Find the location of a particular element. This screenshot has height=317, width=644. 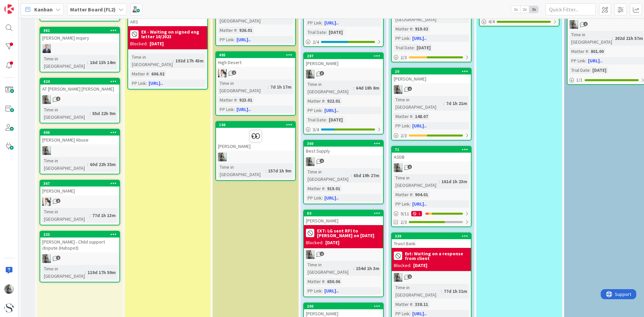

span: 3x is located at coordinates (534, 9).